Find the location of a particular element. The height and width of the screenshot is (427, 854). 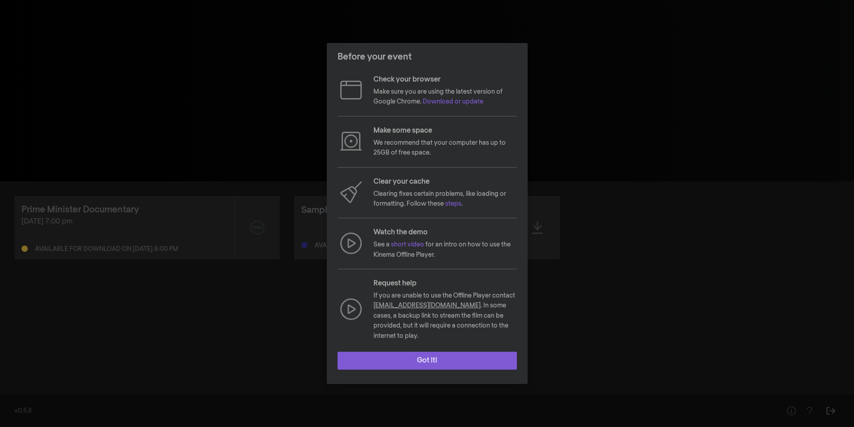

button: Got it! is located at coordinates (427, 361).